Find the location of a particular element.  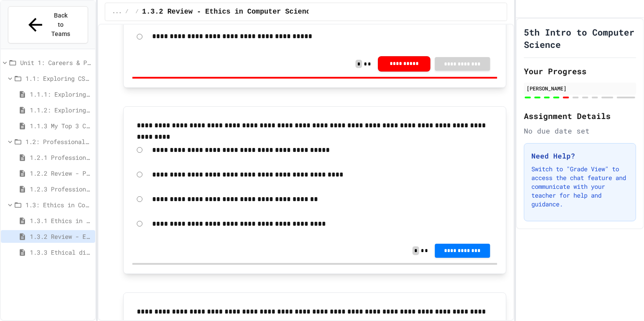

span: 1.1: Exploring CS Careers is located at coordinates (58, 78).